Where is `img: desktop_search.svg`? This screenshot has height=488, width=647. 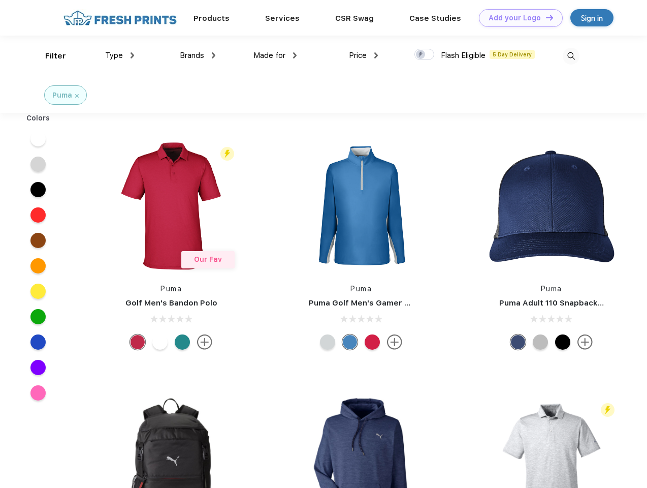
img: desktop_search.svg is located at coordinates (571, 56).